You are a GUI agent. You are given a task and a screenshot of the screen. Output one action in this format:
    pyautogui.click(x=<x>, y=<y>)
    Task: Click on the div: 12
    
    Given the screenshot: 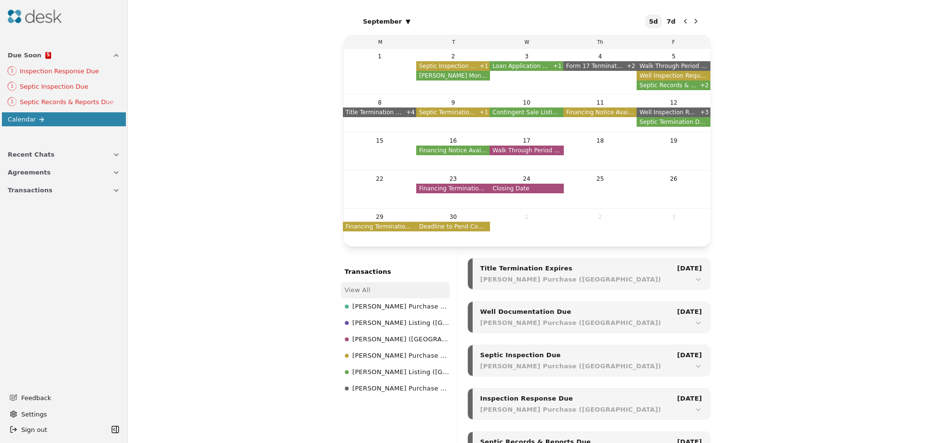 What is the action you would take?
    pyautogui.click(x=673, y=103)
    